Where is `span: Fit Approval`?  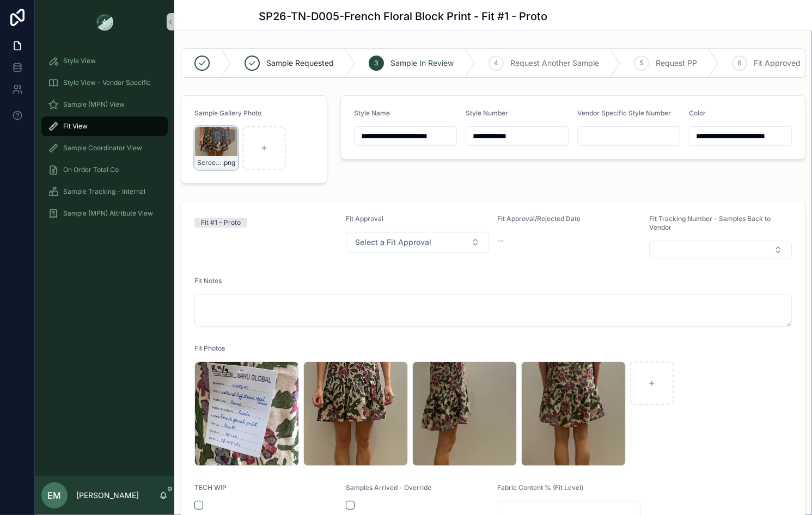
span: Fit Approval is located at coordinates (364, 218).